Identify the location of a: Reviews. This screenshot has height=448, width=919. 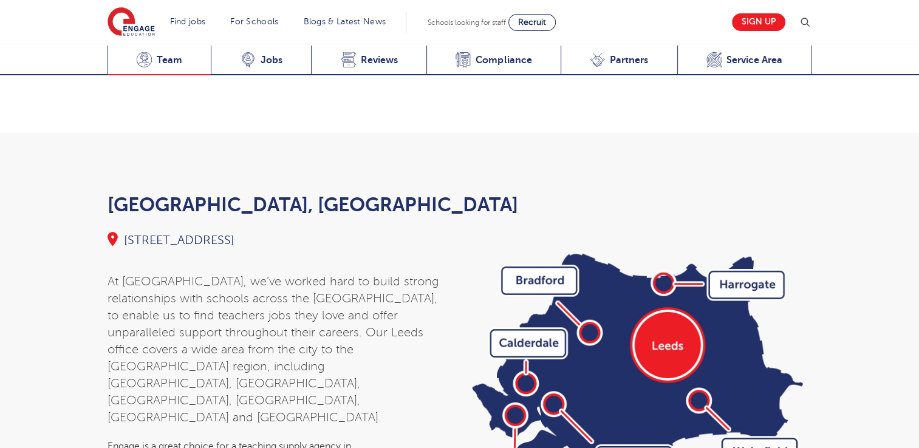
(369, 60).